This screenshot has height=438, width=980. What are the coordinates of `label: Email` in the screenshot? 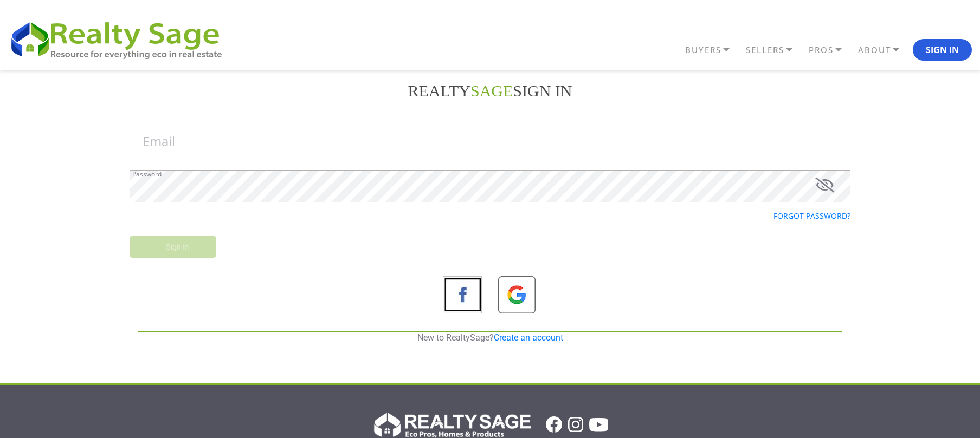 It's located at (159, 141).